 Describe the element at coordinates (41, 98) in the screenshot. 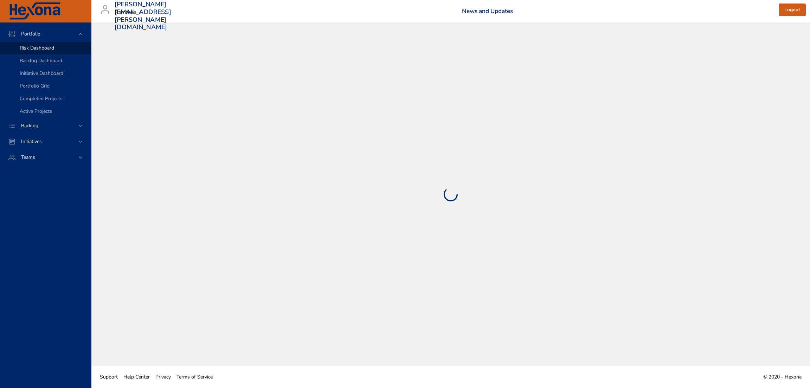

I see `span: Completed Projects` at that location.